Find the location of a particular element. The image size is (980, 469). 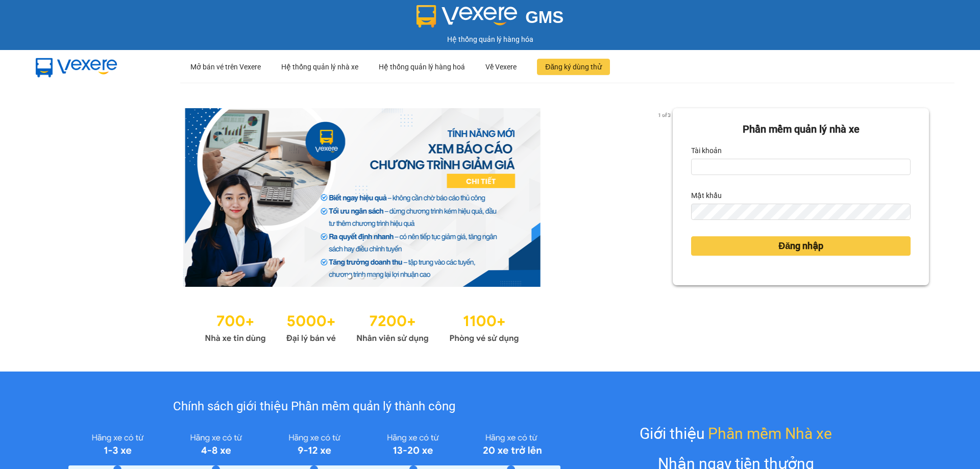

div: Phần mềm quản lý nhà xe is located at coordinates (801, 129).